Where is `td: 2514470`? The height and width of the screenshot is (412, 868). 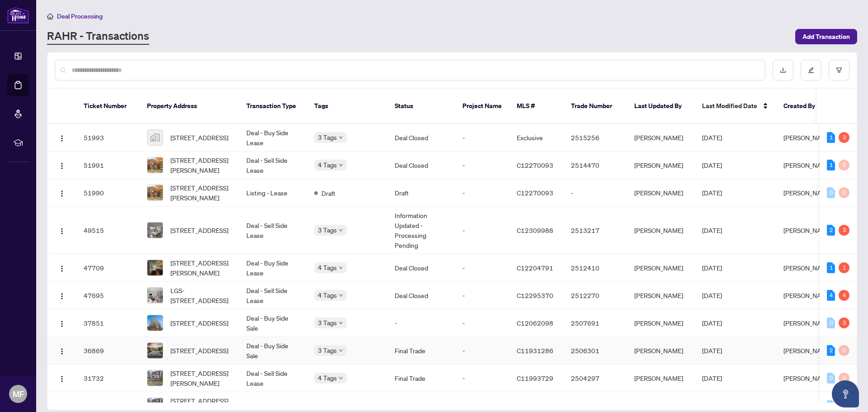 td: 2514470 is located at coordinates (595, 165).